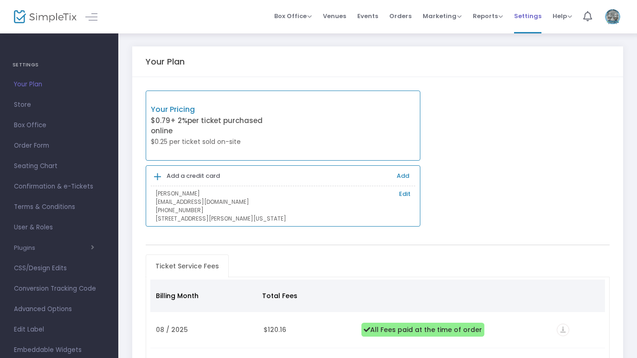 The height and width of the screenshot is (358, 637). I want to click on span: Settings, so click(528, 16).